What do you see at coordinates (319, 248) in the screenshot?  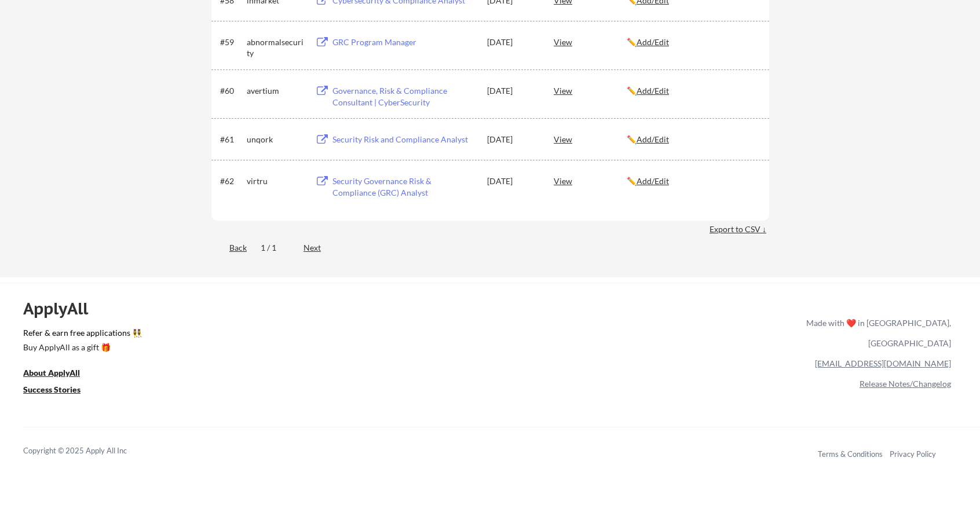 I see `div: Next` at bounding box center [319, 248].